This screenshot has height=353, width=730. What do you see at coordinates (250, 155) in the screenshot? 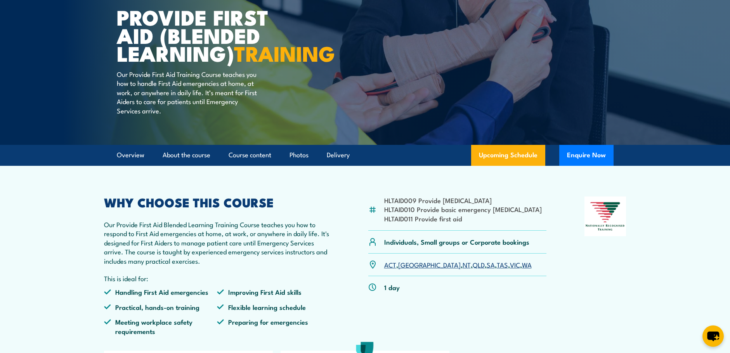
I see `a: Course content` at bounding box center [250, 155].